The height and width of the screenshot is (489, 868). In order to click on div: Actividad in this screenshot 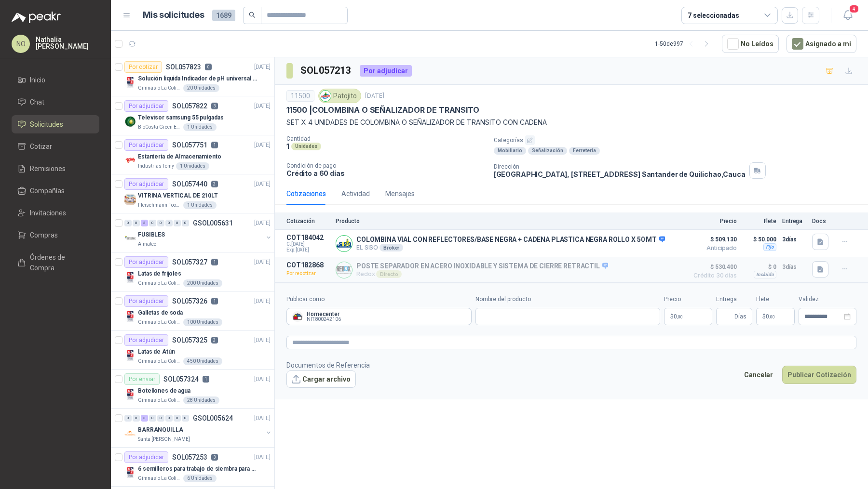, I will do `click(355, 194)`.